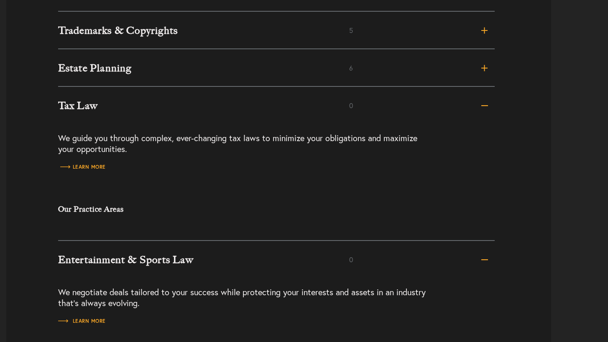  What do you see at coordinates (244, 144) in the screenshot?
I see `p: We guide you through complex, ever-changing tax laws to minimize your obligations and maximize yo...` at bounding box center [244, 144].